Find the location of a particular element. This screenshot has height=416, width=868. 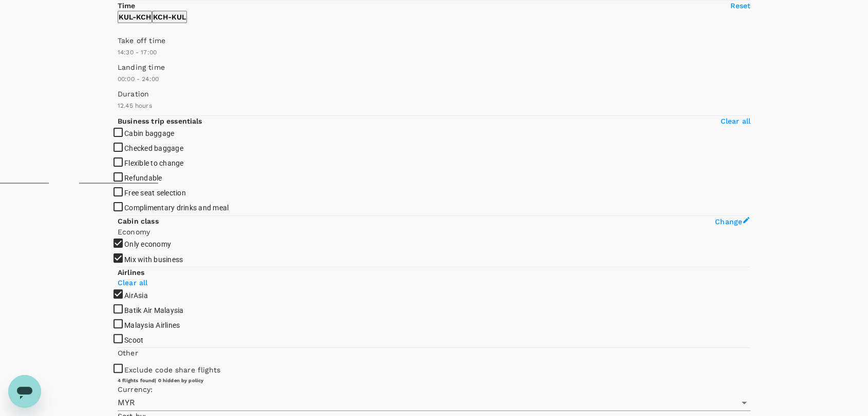

span: Mix with business is located at coordinates (154, 260).